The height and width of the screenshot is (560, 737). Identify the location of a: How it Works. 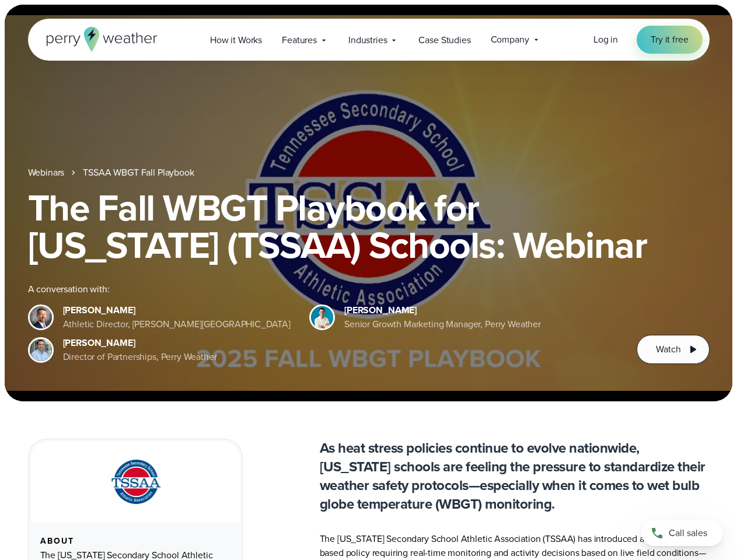
(236, 40).